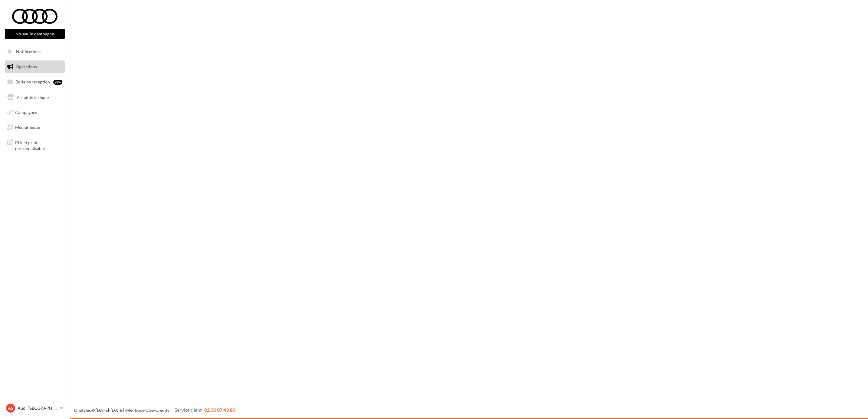 The image size is (868, 419). Describe the element at coordinates (28, 51) in the screenshot. I see `span: Notifications` at that location.